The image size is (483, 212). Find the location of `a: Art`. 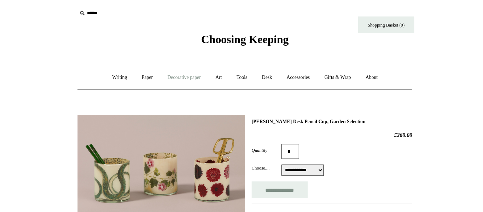

a: Art is located at coordinates (216, 73).